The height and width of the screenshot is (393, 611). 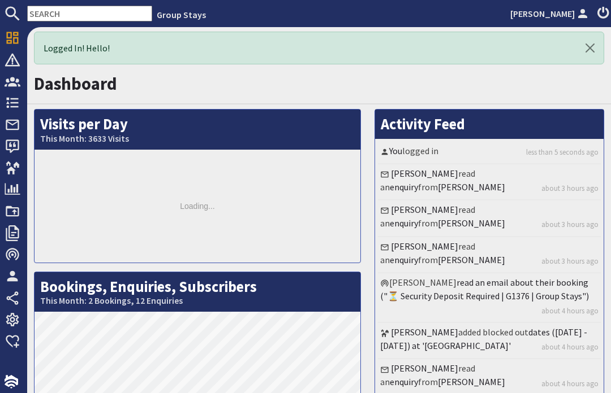 I want to click on h2: Bookings, Enquiries, Subscribers, so click(x=197, y=292).